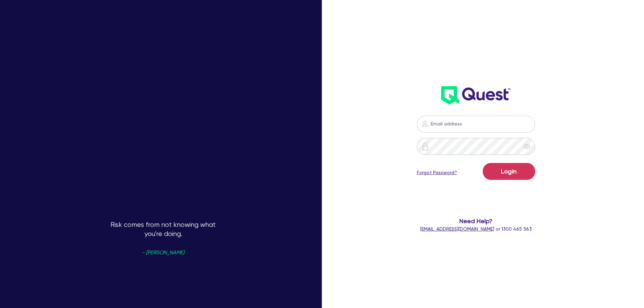  Describe the element at coordinates (476, 229) in the screenshot. I see `span: or 1300 465 363` at that location.